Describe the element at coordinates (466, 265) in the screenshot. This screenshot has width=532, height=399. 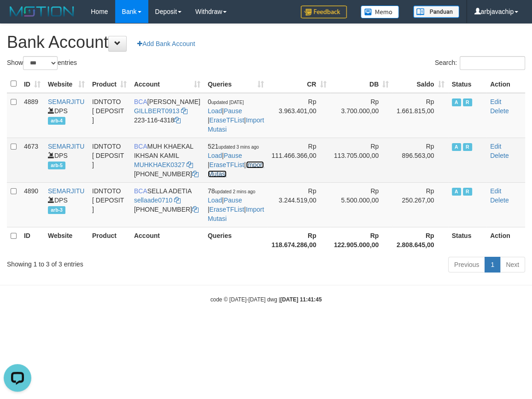
I see `a: Previous` at that location.